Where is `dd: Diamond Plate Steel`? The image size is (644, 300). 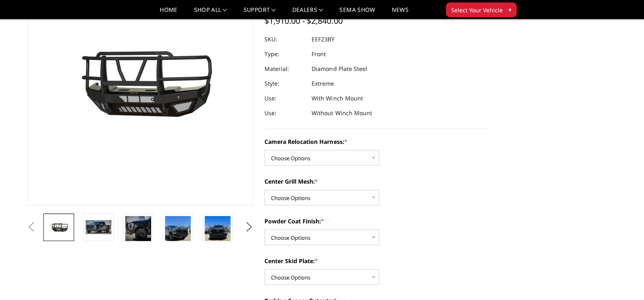 dd: Diamond Plate Steel is located at coordinates (339, 69).